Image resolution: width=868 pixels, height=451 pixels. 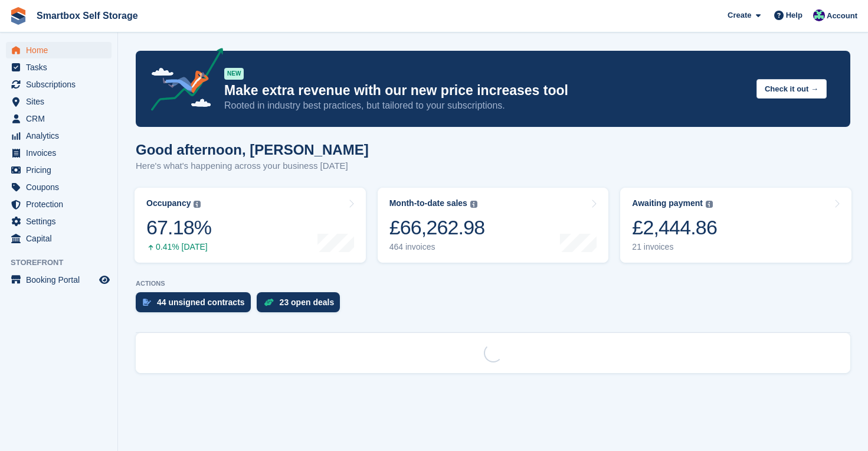 What do you see at coordinates (493, 284) in the screenshot?
I see `p: ACTIONS` at bounding box center [493, 284].